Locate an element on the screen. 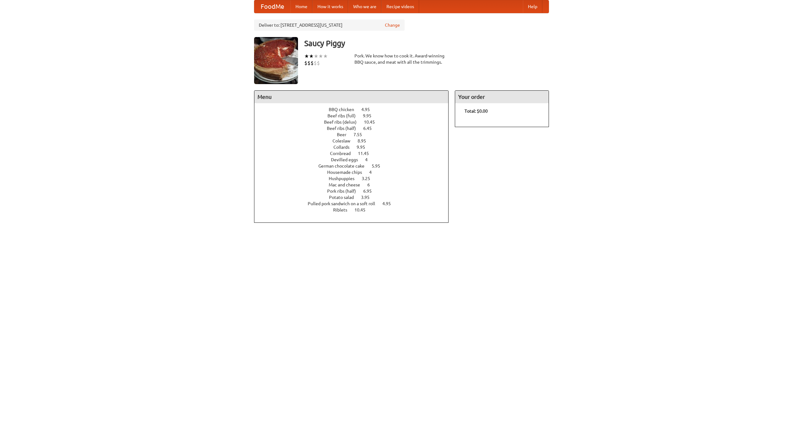  span: 11.45 is located at coordinates (366, 153).